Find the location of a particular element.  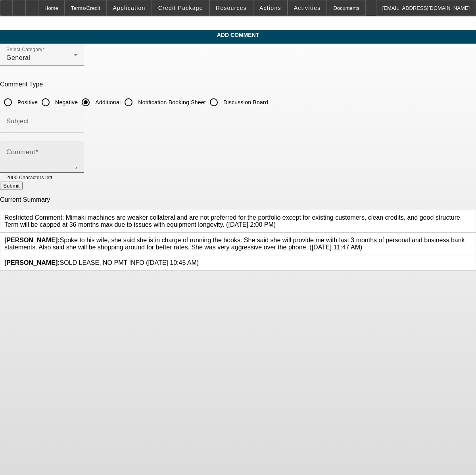

mat-label: Comment is located at coordinates (21, 152).